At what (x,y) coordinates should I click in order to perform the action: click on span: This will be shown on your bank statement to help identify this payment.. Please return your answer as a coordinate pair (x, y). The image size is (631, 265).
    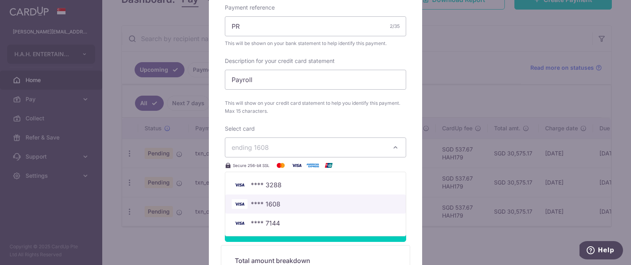
    Looking at the image, I should click on (315, 44).